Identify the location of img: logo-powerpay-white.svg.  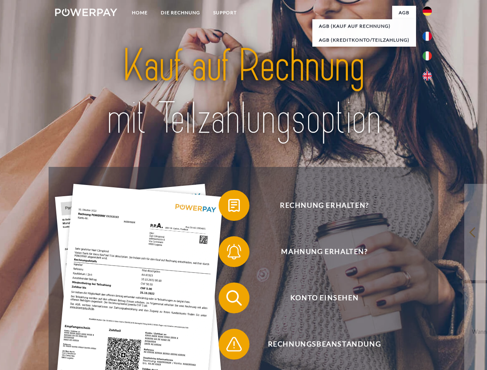
(86, 12).